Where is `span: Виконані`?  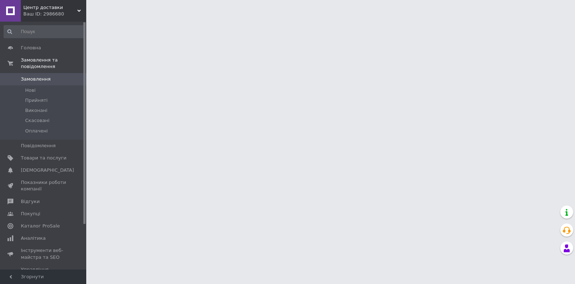 span: Виконані is located at coordinates (36, 110).